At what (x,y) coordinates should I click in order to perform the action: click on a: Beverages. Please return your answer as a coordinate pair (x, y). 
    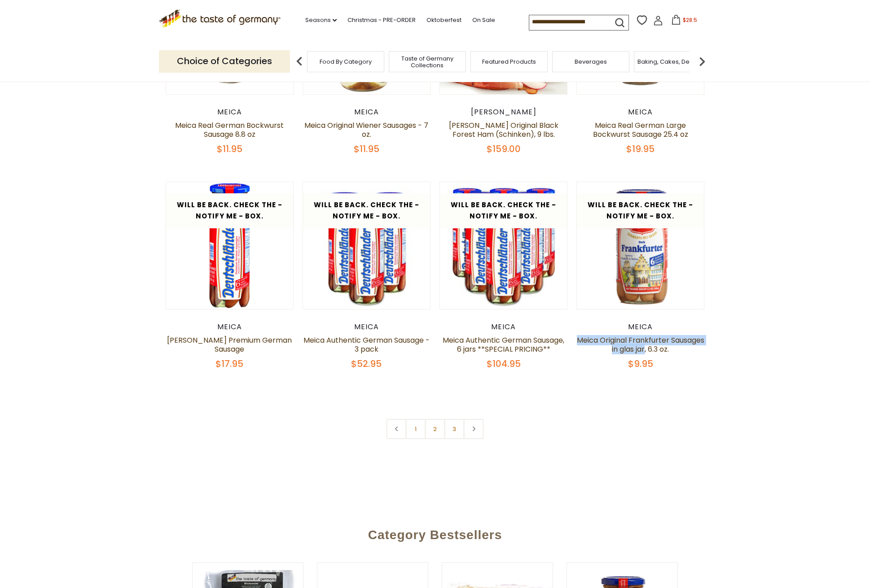
    Looking at the image, I should click on (590, 61).